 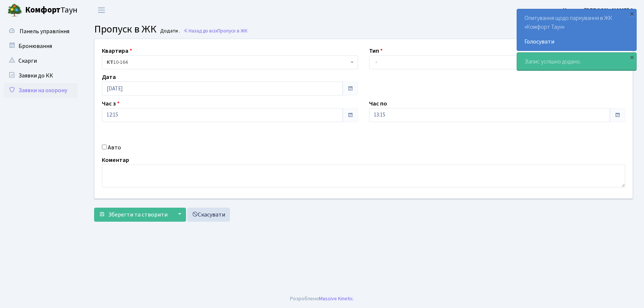 What do you see at coordinates (44, 32) in the screenshot?
I see `span: Панель управління` at bounding box center [44, 32].